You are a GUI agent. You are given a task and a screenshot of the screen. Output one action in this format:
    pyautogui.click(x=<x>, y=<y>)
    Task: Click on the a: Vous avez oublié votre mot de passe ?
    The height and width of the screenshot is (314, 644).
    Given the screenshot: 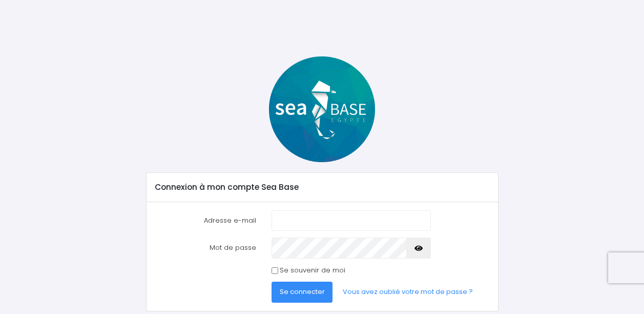 What is the action you would take?
    pyautogui.click(x=407, y=292)
    